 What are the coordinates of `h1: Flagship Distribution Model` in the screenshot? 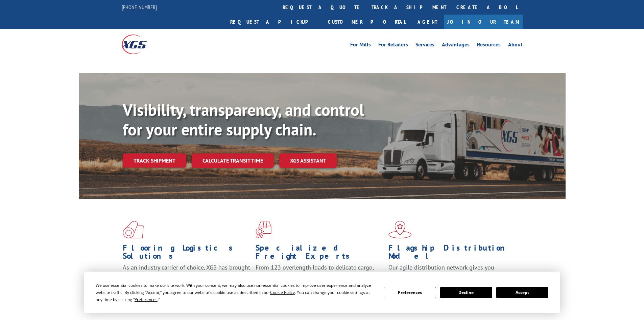 It's located at (453, 254).